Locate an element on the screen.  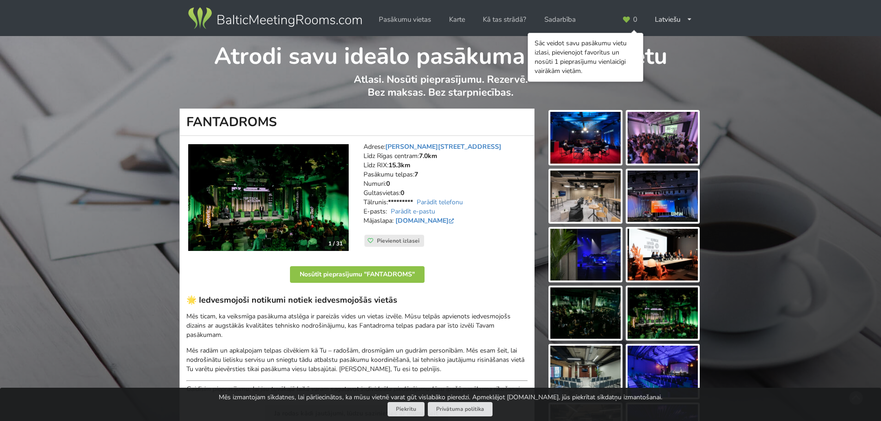
a: Karte is located at coordinates (457, 19).